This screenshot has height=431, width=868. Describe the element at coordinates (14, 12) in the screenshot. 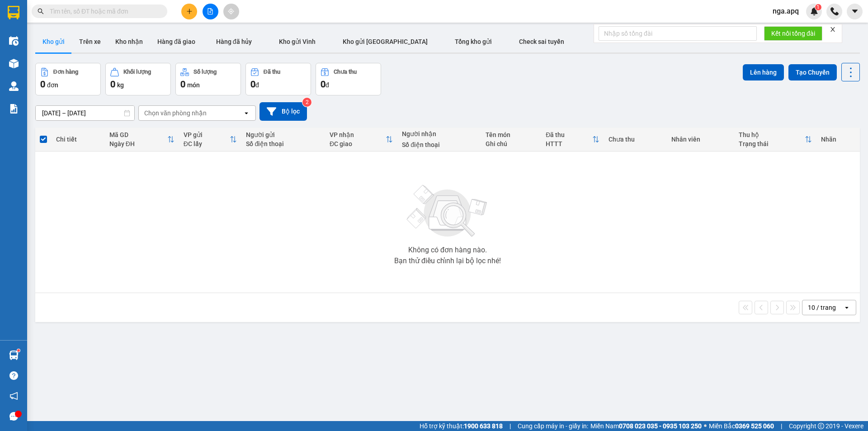

I see `img: logo-vxr` at that location.